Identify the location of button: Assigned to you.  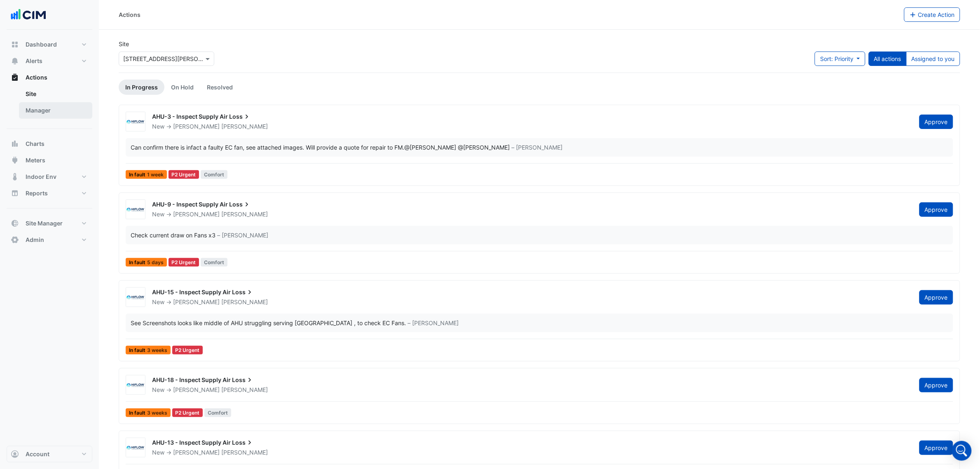
(933, 59).